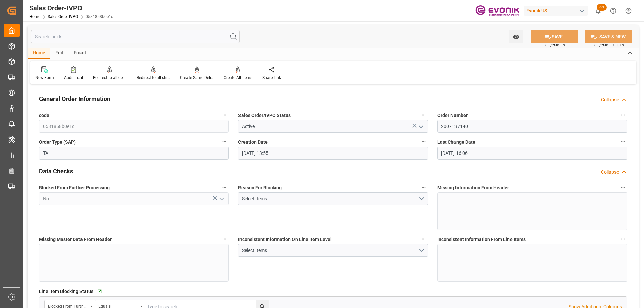 The height and width of the screenshot is (308, 644). I want to click on button: SAVE, so click(554, 37).